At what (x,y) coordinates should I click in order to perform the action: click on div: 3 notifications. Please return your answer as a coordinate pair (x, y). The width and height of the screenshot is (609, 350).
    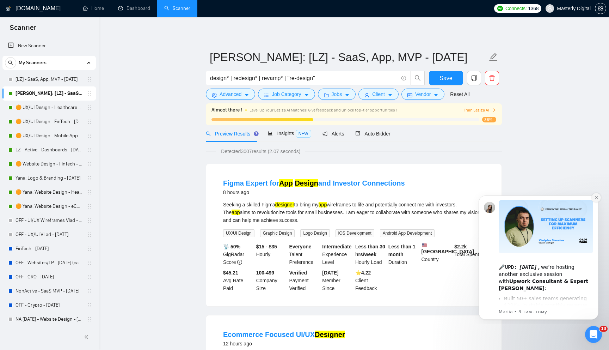
    Looking at the image, I should click on (70, 86).